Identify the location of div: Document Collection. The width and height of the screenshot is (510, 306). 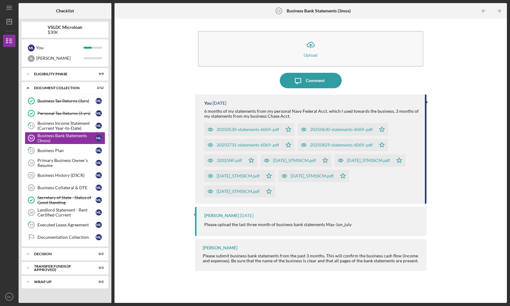
(61, 88).